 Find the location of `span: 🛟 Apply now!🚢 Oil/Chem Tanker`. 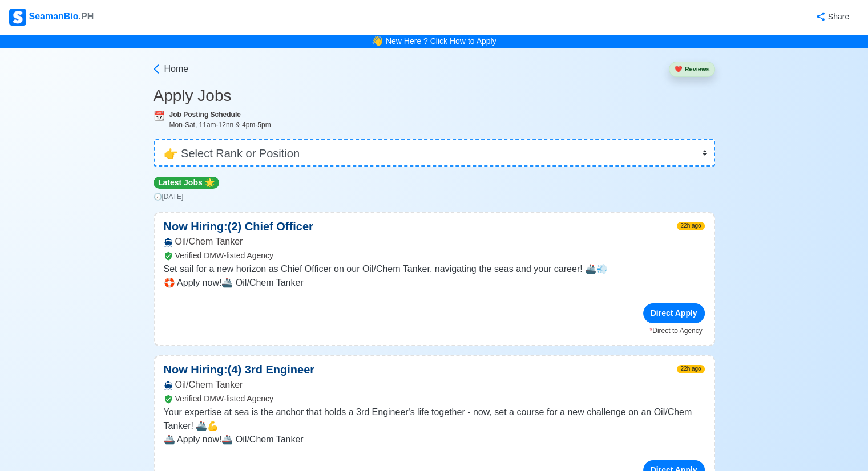

span: 🛟 Apply now!🚢 Oil/Chem Tanker is located at coordinates (233, 282).